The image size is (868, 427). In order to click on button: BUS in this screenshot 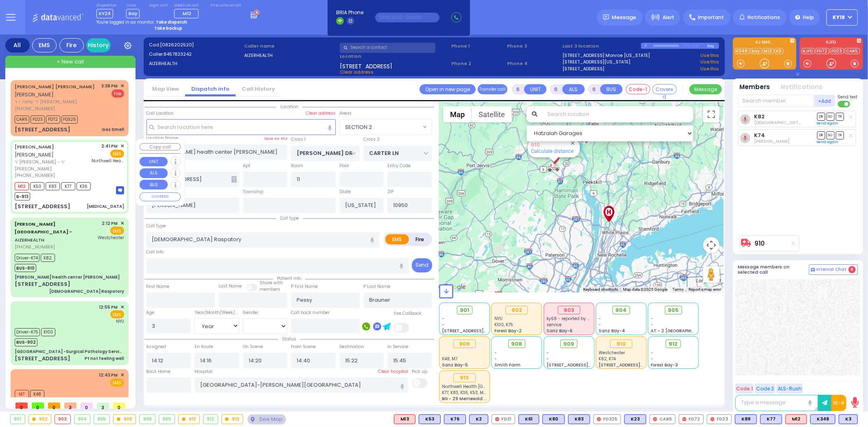, I will do `click(611, 89)`.